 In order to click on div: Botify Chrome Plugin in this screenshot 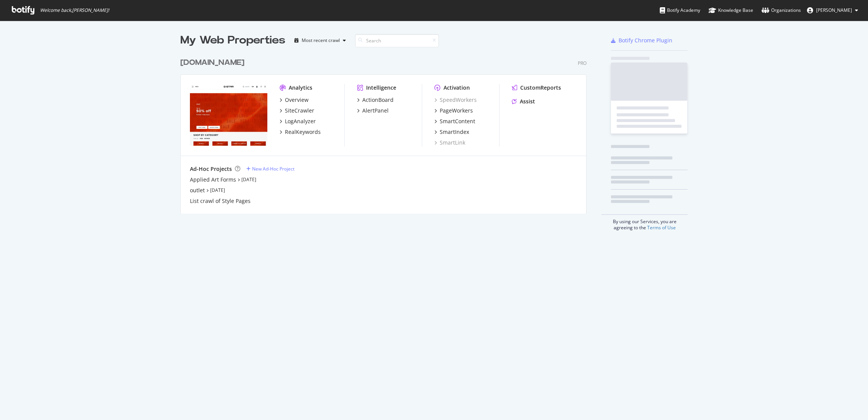, I will do `click(645, 41)`.